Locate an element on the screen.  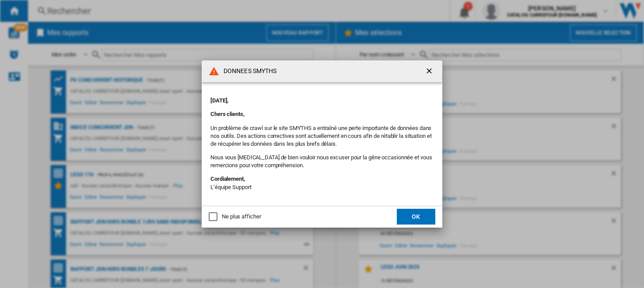
md-checkbox: Ne plus afficher is located at coordinates (234, 217).